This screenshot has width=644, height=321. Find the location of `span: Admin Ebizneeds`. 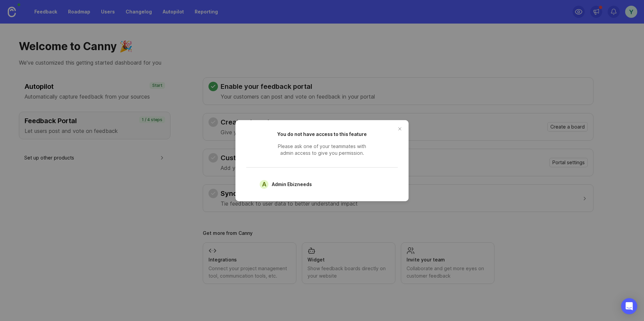

span: Admin Ebizneeds is located at coordinates (292, 184).